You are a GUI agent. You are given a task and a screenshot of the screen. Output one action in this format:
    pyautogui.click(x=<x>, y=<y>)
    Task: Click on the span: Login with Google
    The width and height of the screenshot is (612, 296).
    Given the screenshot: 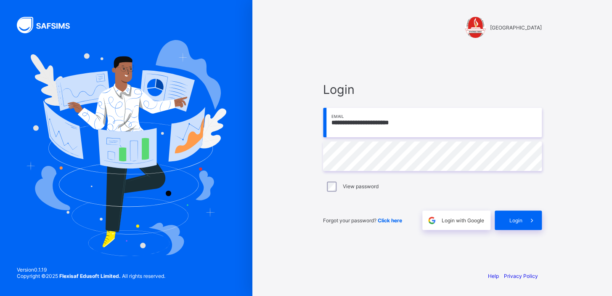 What is the action you would take?
    pyautogui.click(x=463, y=220)
    